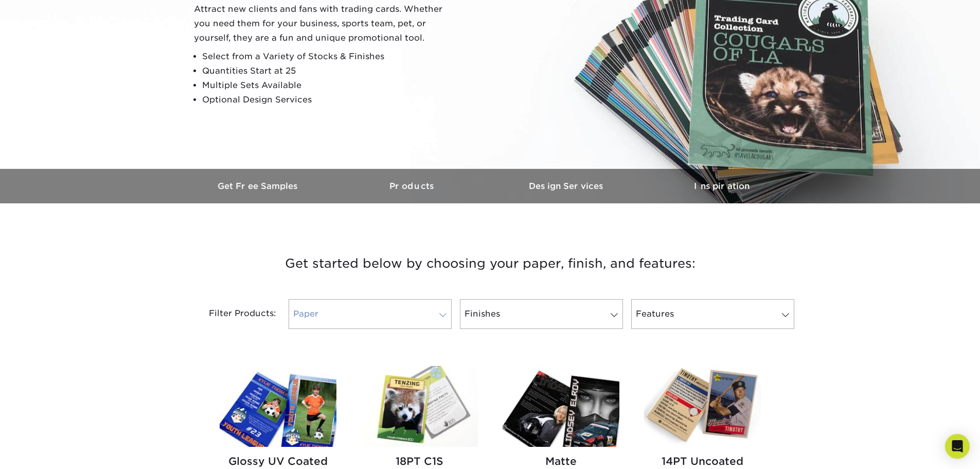 Image resolution: width=980 pixels, height=469 pixels. I want to click on h2: Glossy UV Coated, so click(278, 461).